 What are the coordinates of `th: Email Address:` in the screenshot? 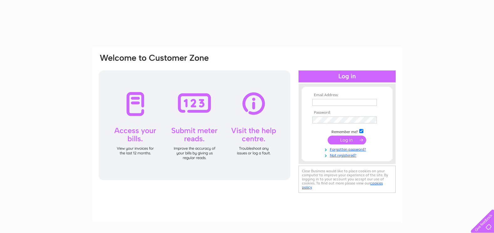 It's located at (347, 95).